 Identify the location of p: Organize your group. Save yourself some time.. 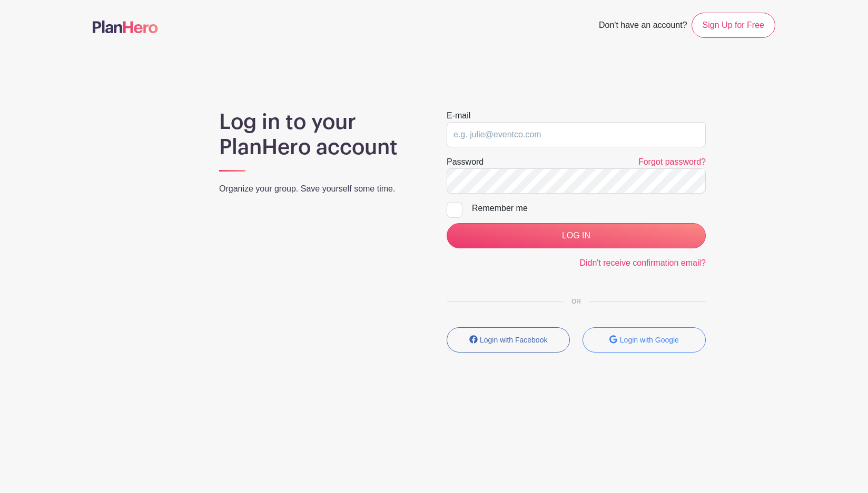
(321, 189).